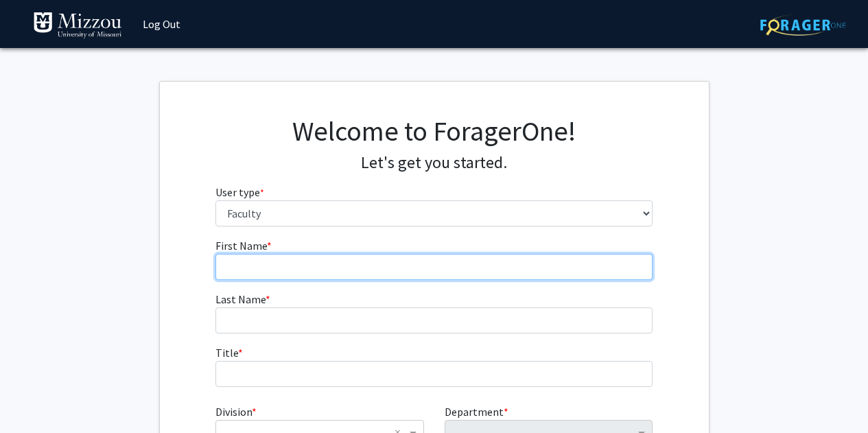 The image size is (868, 433). What do you see at coordinates (239, 193) in the screenshot?
I see `label: User type` at bounding box center [239, 193].